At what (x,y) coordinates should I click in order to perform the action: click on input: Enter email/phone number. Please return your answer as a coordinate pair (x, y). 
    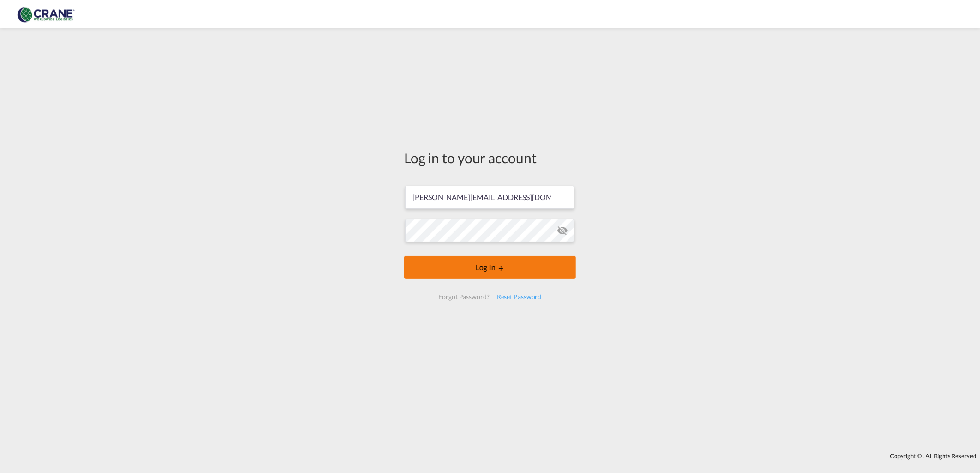
    Looking at the image, I should click on (490, 197).